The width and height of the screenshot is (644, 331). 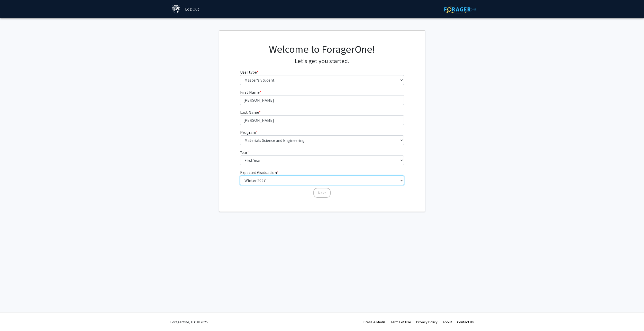 What do you see at coordinates (461, 9) in the screenshot?
I see `img: ForagerOne Logo` at bounding box center [461, 9].